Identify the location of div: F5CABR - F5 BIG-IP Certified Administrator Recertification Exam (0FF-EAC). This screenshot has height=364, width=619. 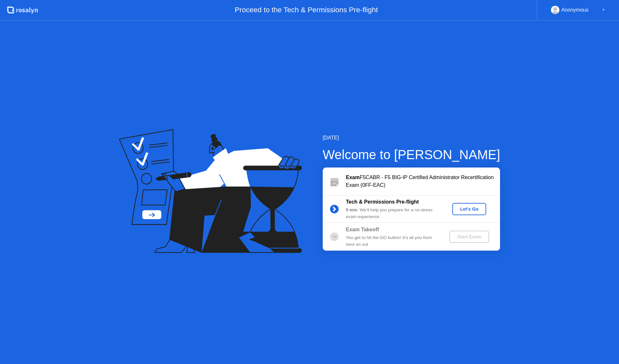
(423, 181).